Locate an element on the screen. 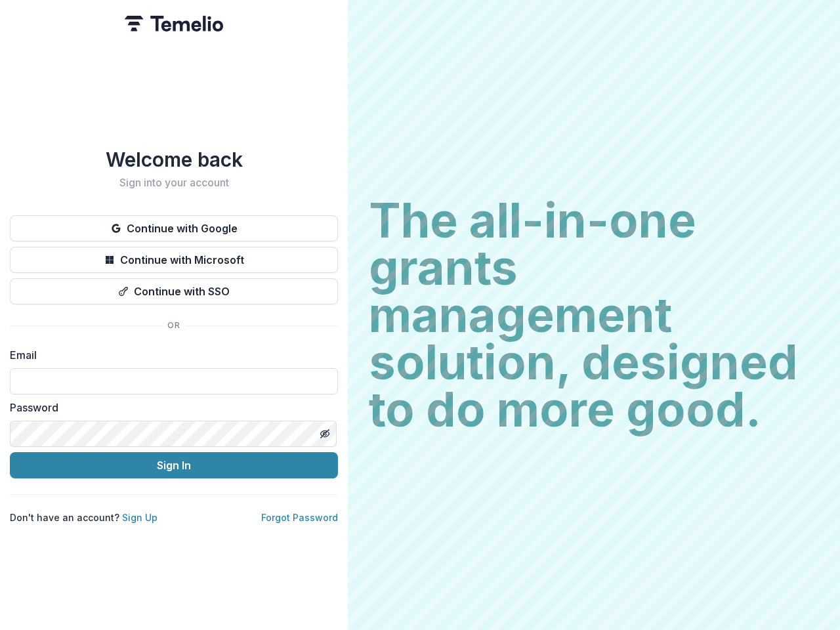 Image resolution: width=840 pixels, height=630 pixels. label: Password is located at coordinates (170, 408).